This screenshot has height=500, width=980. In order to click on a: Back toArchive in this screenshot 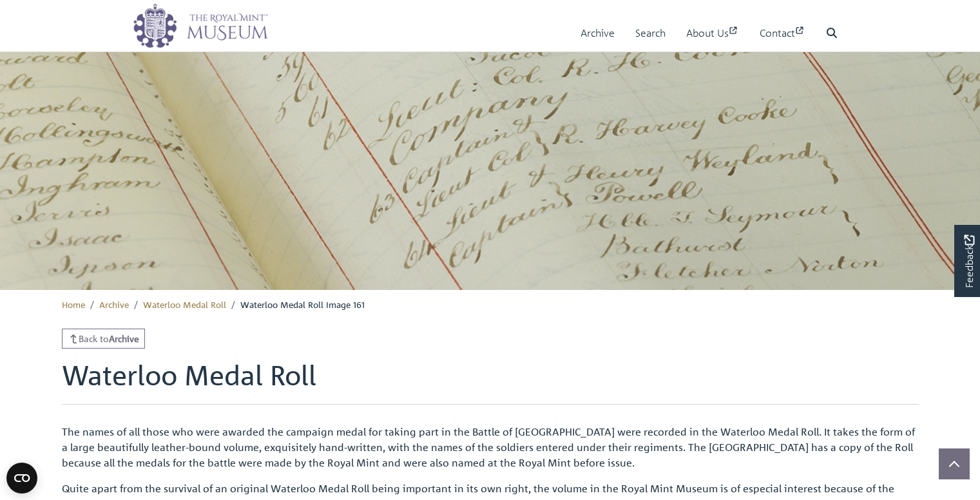, I will do `click(104, 338)`.